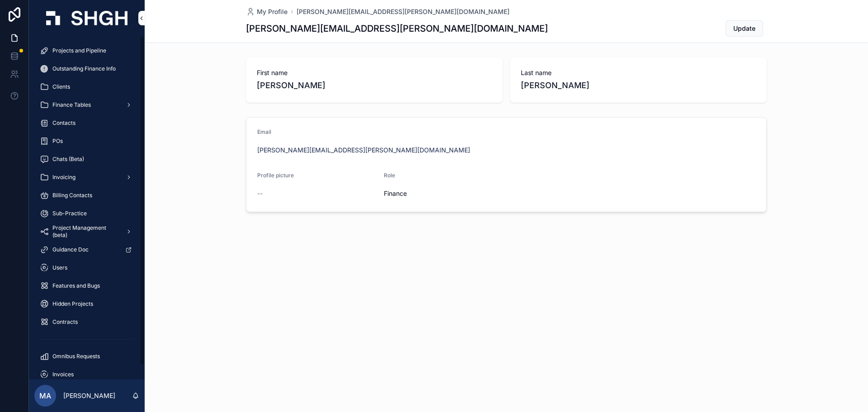  I want to click on span: My Profile, so click(272, 12).